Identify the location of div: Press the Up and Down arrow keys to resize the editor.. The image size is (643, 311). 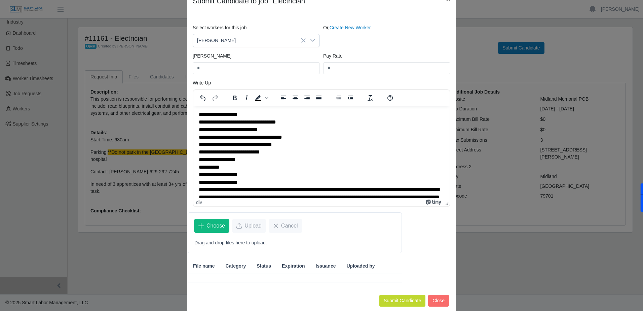
(446, 202).